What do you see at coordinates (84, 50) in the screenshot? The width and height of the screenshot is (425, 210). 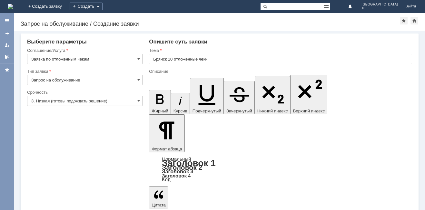 I see `div: Соглашение/Услуга` at bounding box center [84, 50].